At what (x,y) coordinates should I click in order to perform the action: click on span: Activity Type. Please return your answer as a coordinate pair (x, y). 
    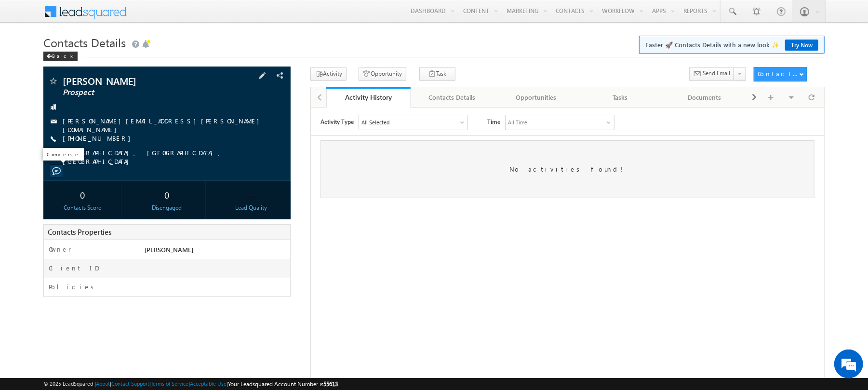
    Looking at the image, I should click on (26, 14).